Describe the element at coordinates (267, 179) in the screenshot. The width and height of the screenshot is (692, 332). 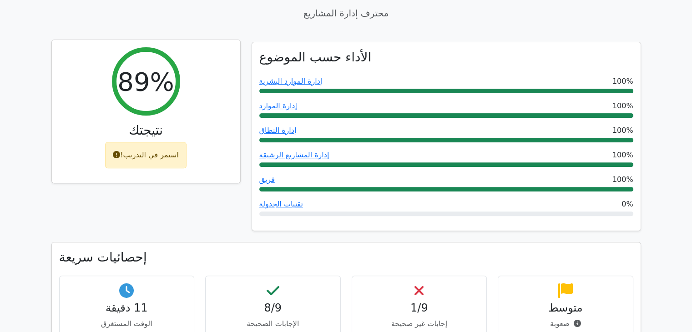
I see `a: فريق` at that location.